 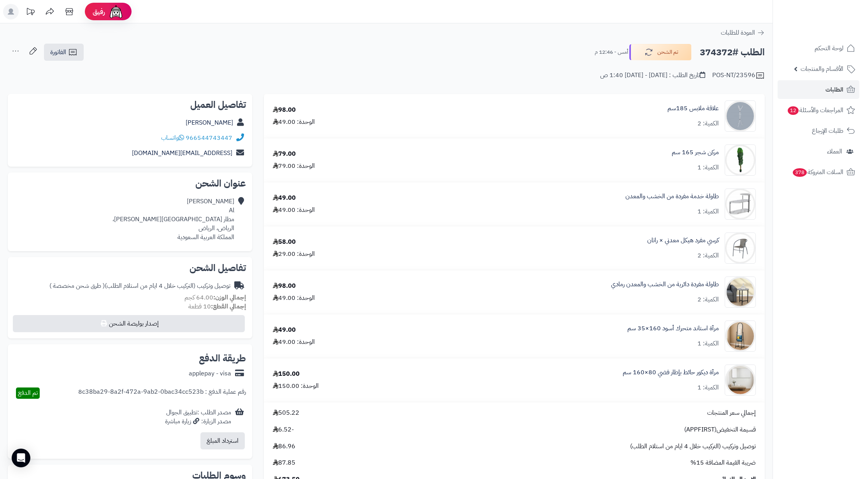 I want to click on span: العودة للطلبات, so click(x=738, y=33).